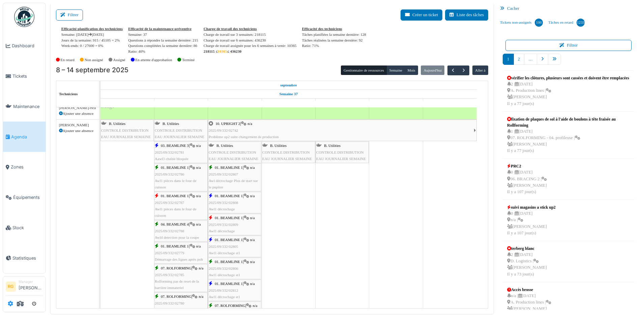  What do you see at coordinates (222, 51) in the screenshot?
I see `span: 10365` at bounding box center [222, 51].